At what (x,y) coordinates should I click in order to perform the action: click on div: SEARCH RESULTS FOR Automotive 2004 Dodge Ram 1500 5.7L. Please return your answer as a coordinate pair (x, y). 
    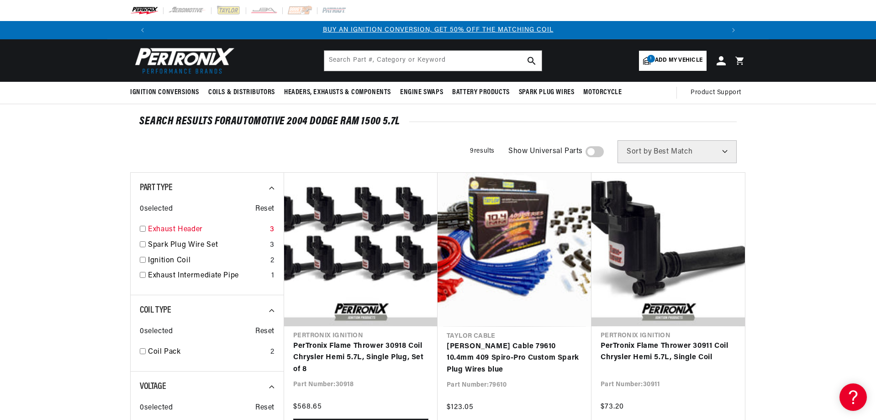
    Looking at the image, I should click on (438, 121).